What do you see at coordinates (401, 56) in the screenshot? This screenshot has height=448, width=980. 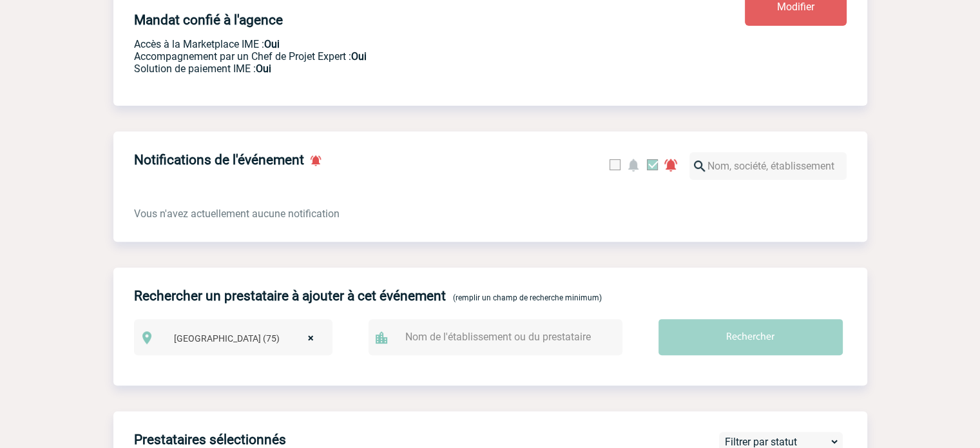 I see `p: Prestation payante` at bounding box center [401, 56].